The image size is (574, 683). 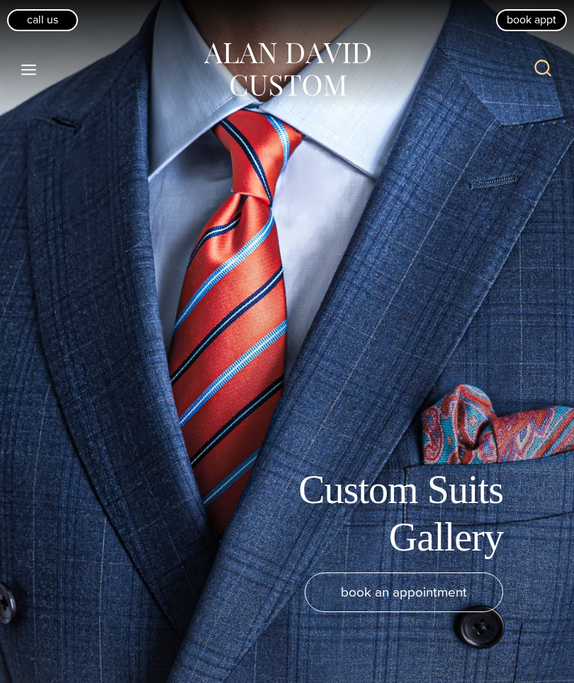 What do you see at coordinates (344, 514) in the screenshot?
I see `h1: Custom Suits Gallery` at bounding box center [344, 514].